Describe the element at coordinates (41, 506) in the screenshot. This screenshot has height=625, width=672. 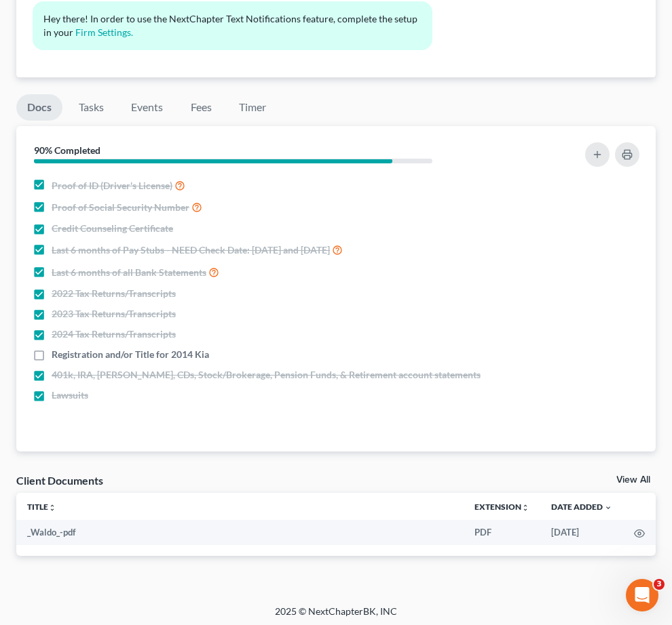
I see `a: Titleunfold_more` at that location.